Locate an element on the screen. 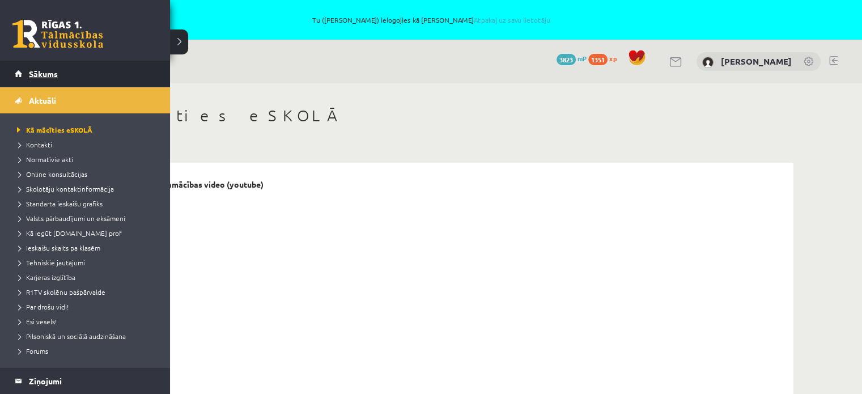  span: Online konsultācijas is located at coordinates (50, 174).